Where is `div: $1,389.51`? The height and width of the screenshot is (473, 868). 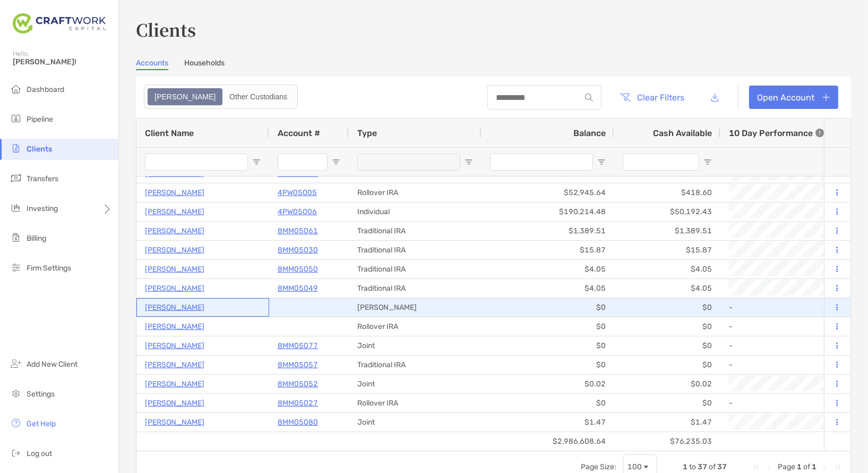 div: $1,389.51 is located at coordinates (548, 231).